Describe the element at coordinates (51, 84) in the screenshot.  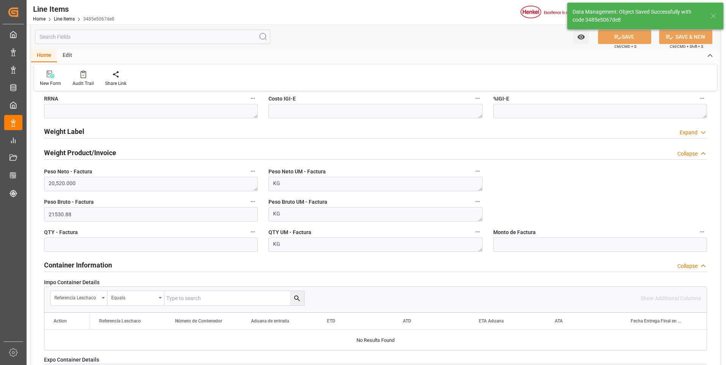
I see `div: New Form` at that location.